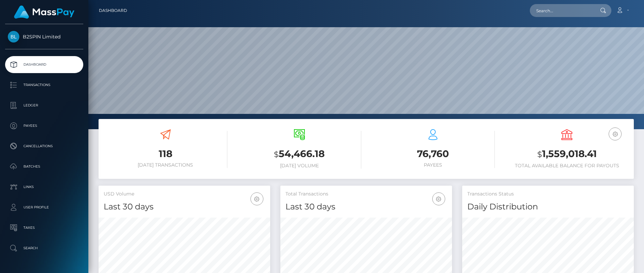  What do you see at coordinates (44, 85) in the screenshot?
I see `p: Transactions` at bounding box center [44, 85].